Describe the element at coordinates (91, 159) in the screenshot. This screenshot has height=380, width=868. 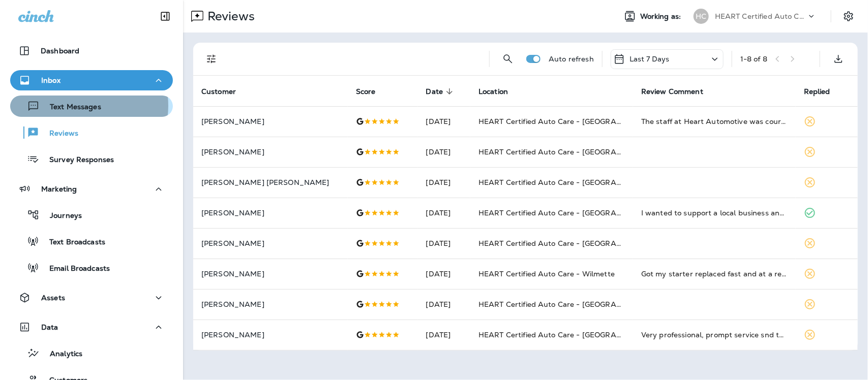
I see `button: Survey Responses` at that location.